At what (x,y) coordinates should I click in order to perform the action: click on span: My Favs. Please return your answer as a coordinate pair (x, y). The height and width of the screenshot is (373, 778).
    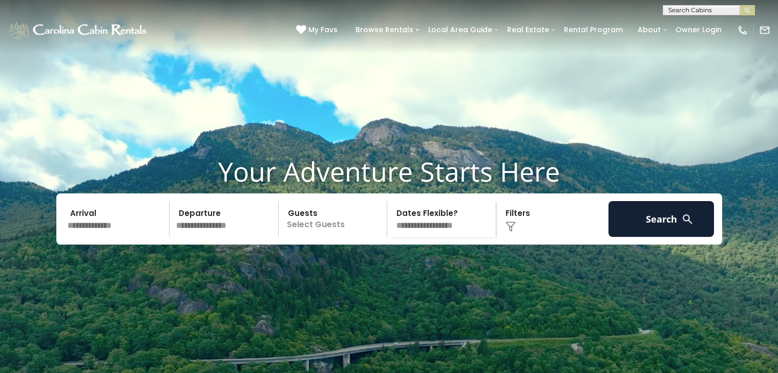
    Looking at the image, I should click on (323, 30).